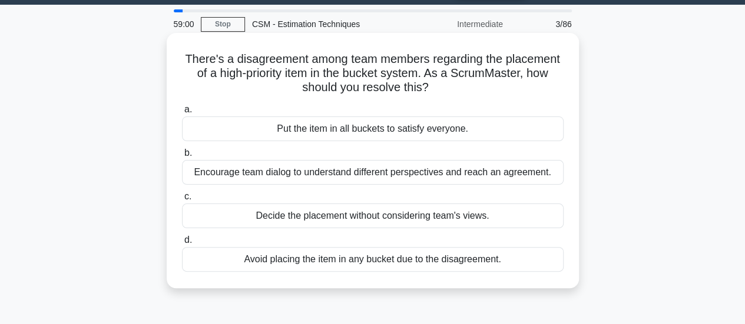 Image resolution: width=745 pixels, height=324 pixels. Describe the element at coordinates (373, 172) in the screenshot. I see `div: Encourage team dialog to understand different perspectives and reach an agreement.` at that location.